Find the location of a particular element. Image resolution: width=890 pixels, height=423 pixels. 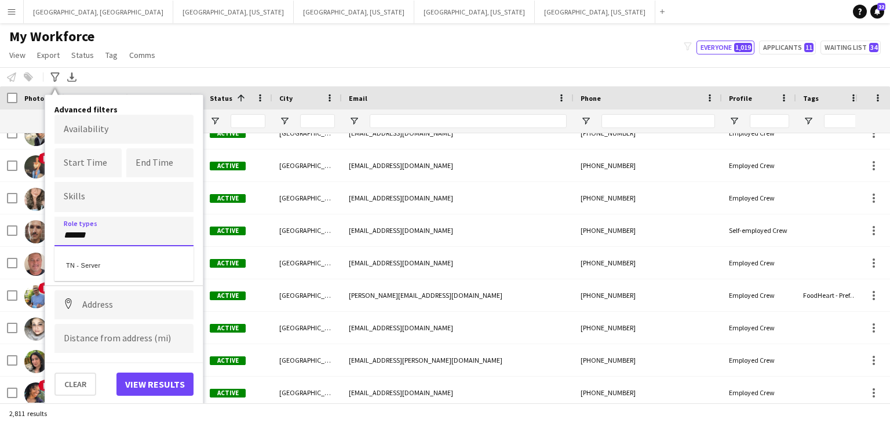

button: View results is located at coordinates (155, 384).